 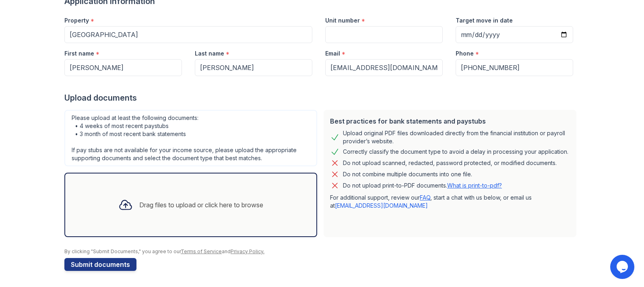 What do you see at coordinates (209, 54) in the screenshot?
I see `label: Last name` at bounding box center [209, 54].